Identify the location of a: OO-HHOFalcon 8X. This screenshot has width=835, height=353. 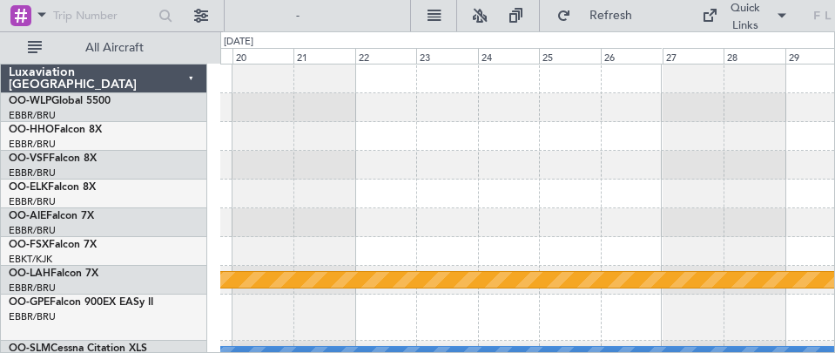
(55, 130).